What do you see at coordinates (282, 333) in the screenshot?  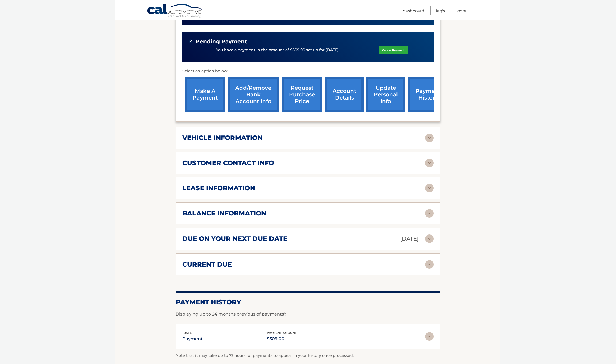 I see `span: payment amount` at bounding box center [282, 333].